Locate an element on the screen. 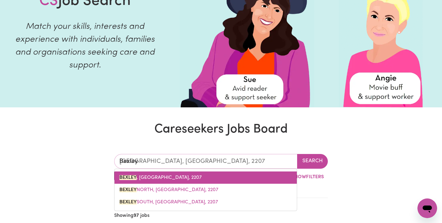 The width and height of the screenshot is (442, 223). input: Enter a suburb or postcode is located at coordinates (206, 162).